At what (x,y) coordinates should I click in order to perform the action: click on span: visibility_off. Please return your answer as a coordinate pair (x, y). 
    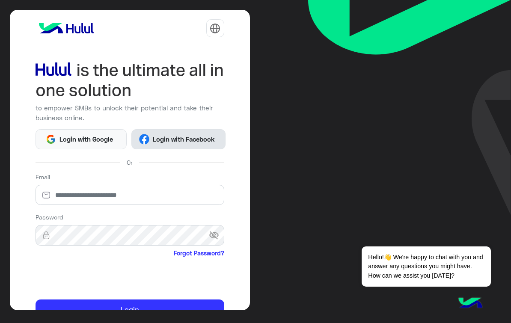
    Looking at the image, I should click on (217, 236).